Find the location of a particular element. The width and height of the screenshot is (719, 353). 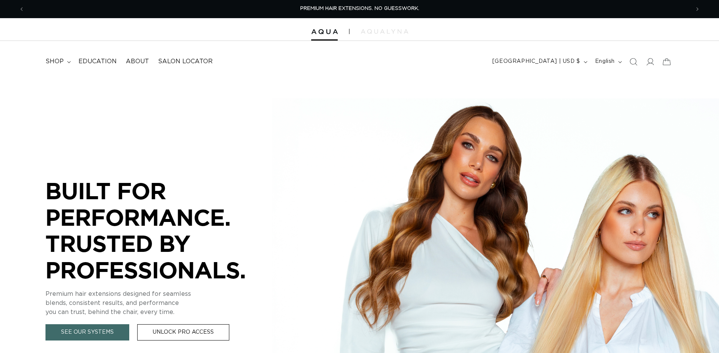

span: English is located at coordinates (605, 61).